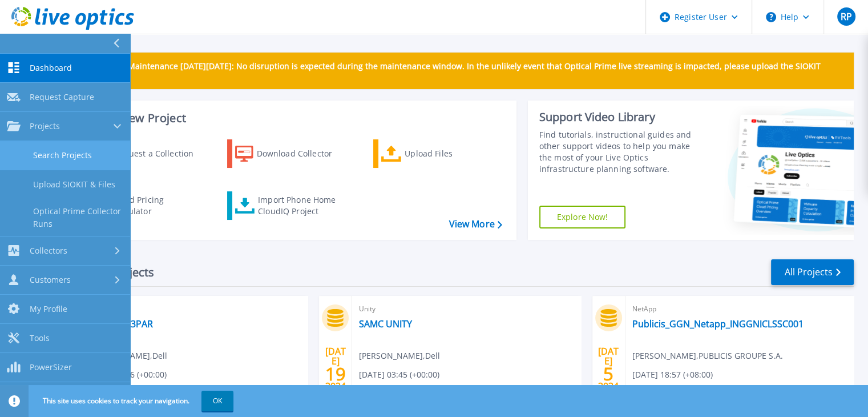 The image size is (868, 417). What do you see at coordinates (718, 324) in the screenshot?
I see `a: Publicis_GGN_Netapp_INGGNICLSSC001` at bounding box center [718, 324].